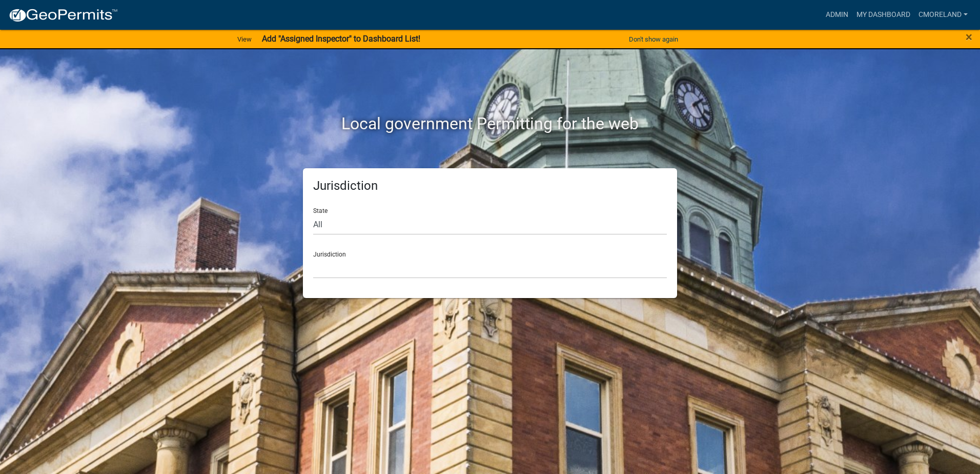 The width and height of the screenshot is (980, 474). Describe the element at coordinates (653, 39) in the screenshot. I see `button: Don't show again` at that location.